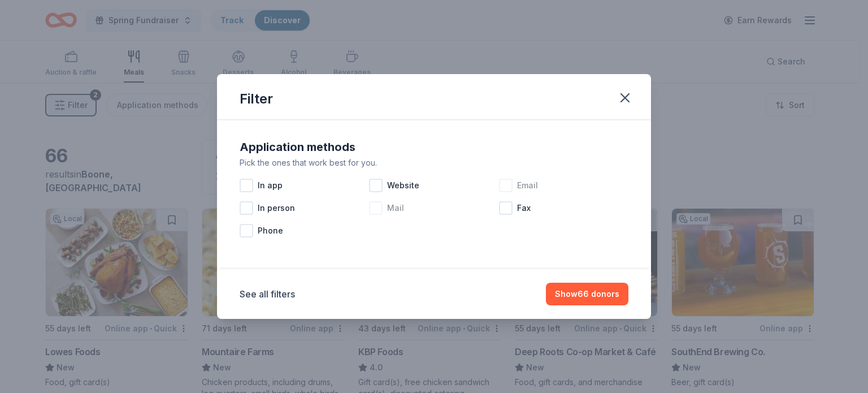 Image resolution: width=868 pixels, height=393 pixels. I want to click on span: In app, so click(270, 185).